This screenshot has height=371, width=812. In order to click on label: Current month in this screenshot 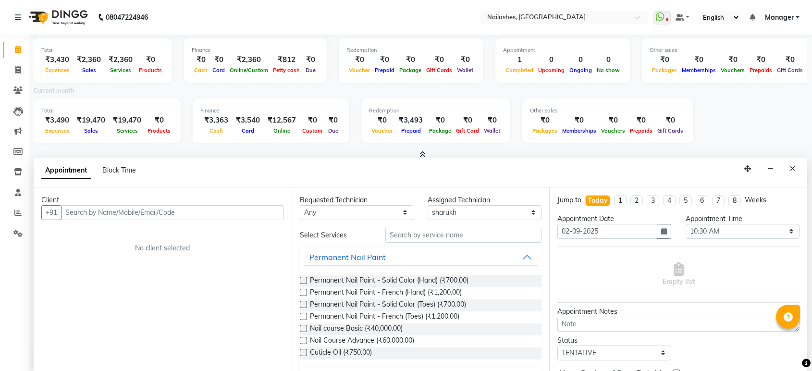, I will do `click(54, 91)`.